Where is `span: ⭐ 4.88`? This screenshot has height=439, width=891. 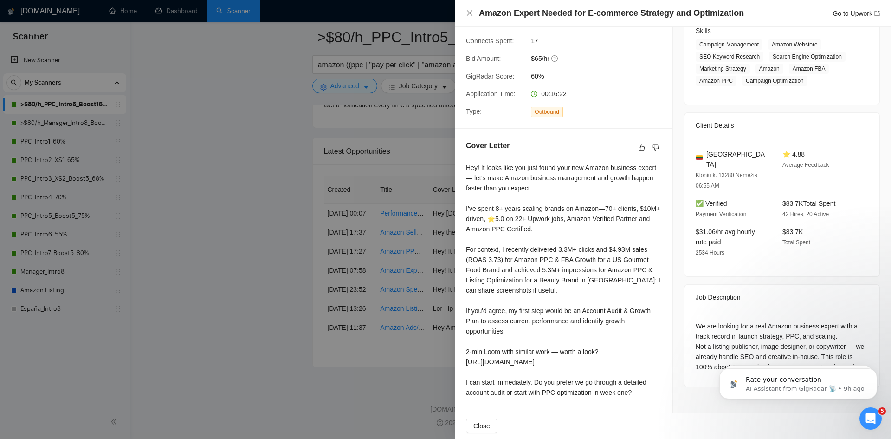
span: ⭐ 4.88 is located at coordinates (794, 154).